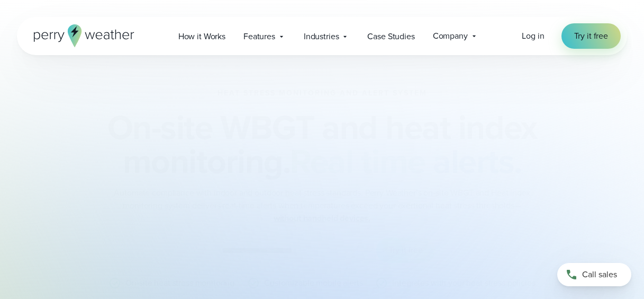 The image size is (644, 299). I want to click on a: Try it free, so click(591, 36).